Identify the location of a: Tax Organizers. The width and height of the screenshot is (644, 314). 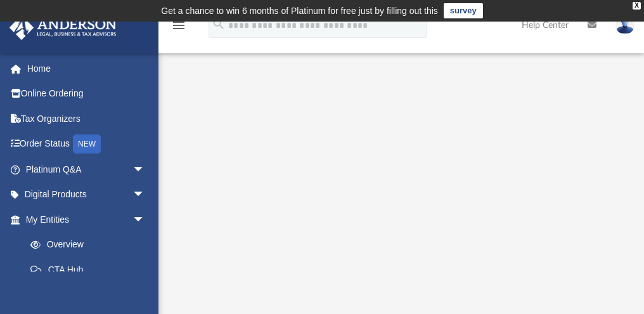
(86, 118).